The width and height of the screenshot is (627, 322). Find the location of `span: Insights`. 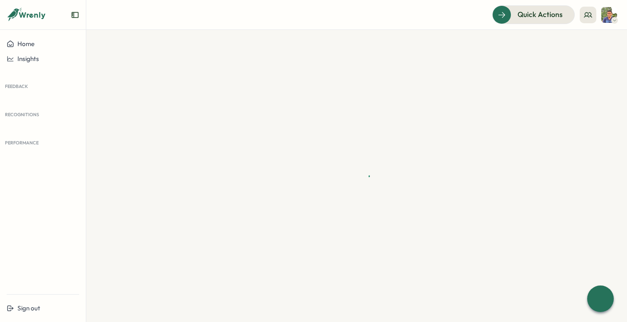

span: Insights is located at coordinates (28, 58).